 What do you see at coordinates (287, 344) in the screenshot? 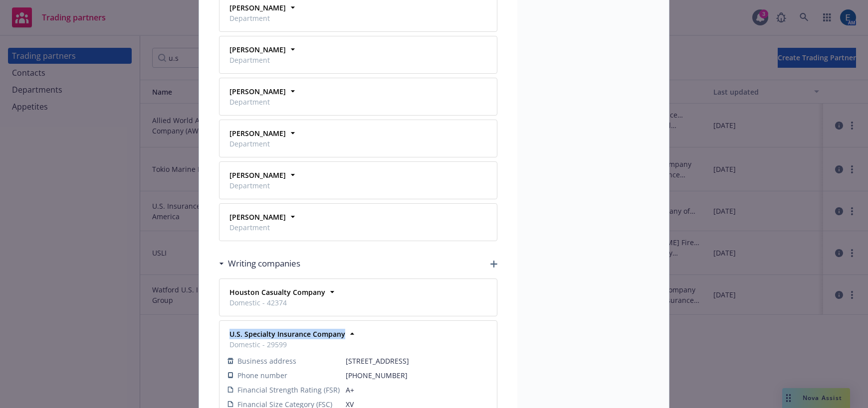
I see `span: Domestic - 29599` at bounding box center [287, 344].